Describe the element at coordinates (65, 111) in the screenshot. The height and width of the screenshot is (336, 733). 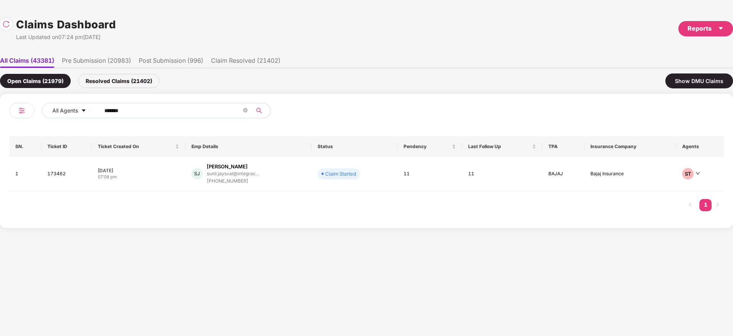
I see `span: All Agents` at that location.